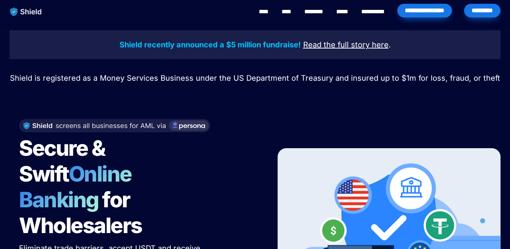 The height and width of the screenshot is (249, 510). Describe the element at coordinates (380, 45) in the screenshot. I see `u: here` at that location.